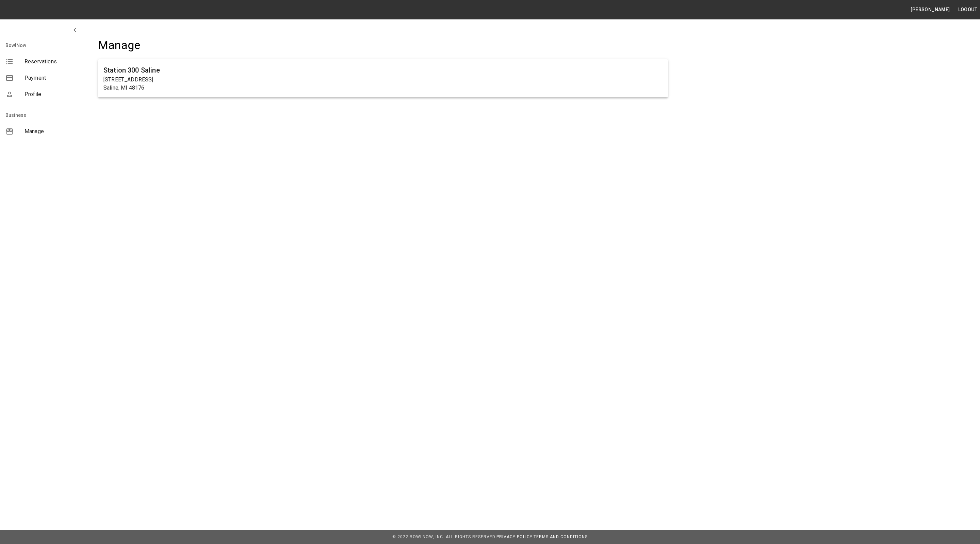 Image resolution: width=980 pixels, height=544 pixels. What do you see at coordinates (50, 94) in the screenshot?
I see `span: Profile` at bounding box center [50, 94].